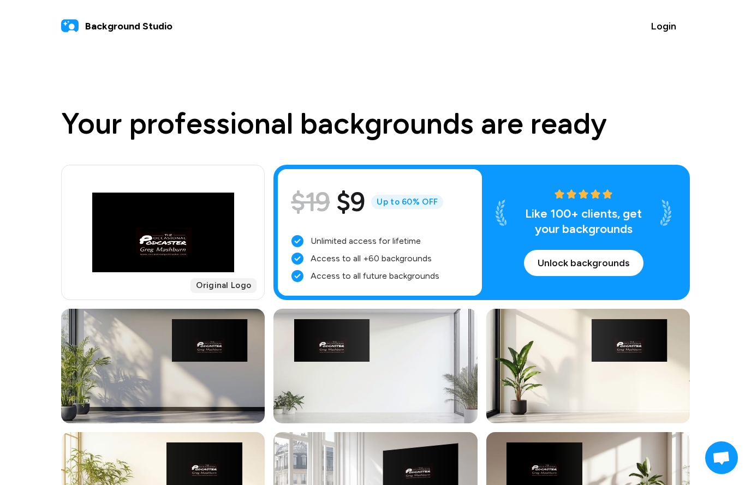  What do you see at coordinates (722, 458) in the screenshot?
I see `div: Open chat` at bounding box center [722, 458].